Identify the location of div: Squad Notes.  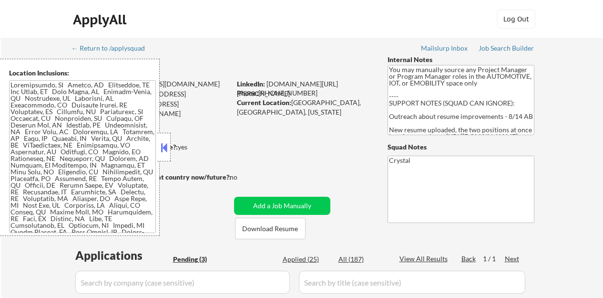
(461, 147).